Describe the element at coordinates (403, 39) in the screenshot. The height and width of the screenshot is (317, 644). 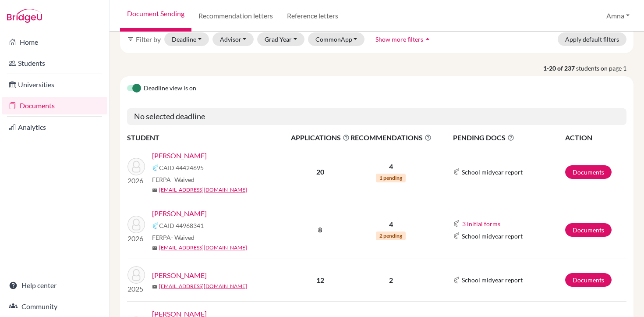
I see `button: Show more filtersarrow_drop_up` at that location.